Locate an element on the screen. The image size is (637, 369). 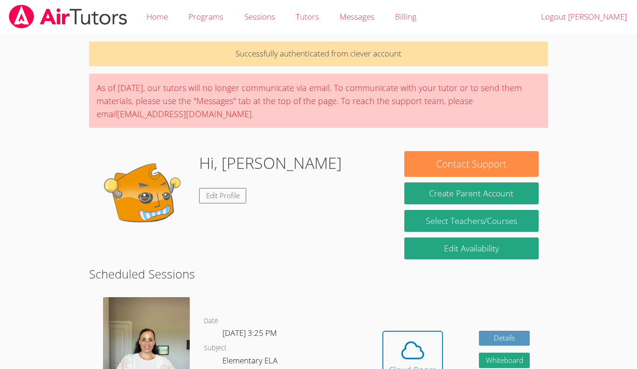
img: airtutors_banner-c4298cdbf04f3fff15de1276eac7730deb9818008684d7c2e4769d2f7ddbe033.png is located at coordinates (68, 16).